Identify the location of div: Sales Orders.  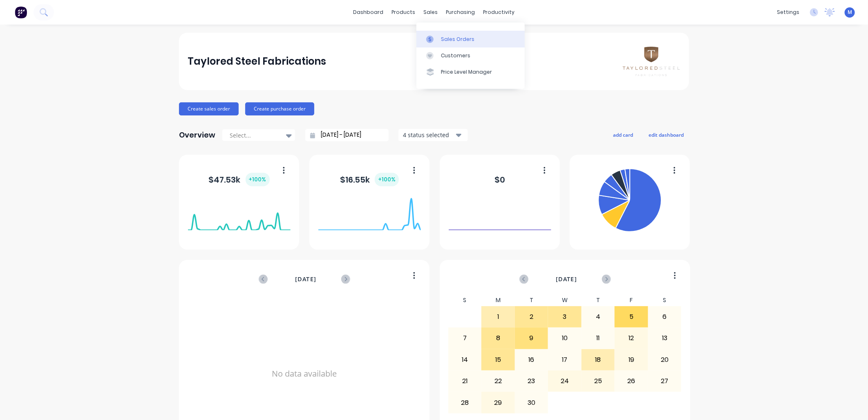
(457, 39).